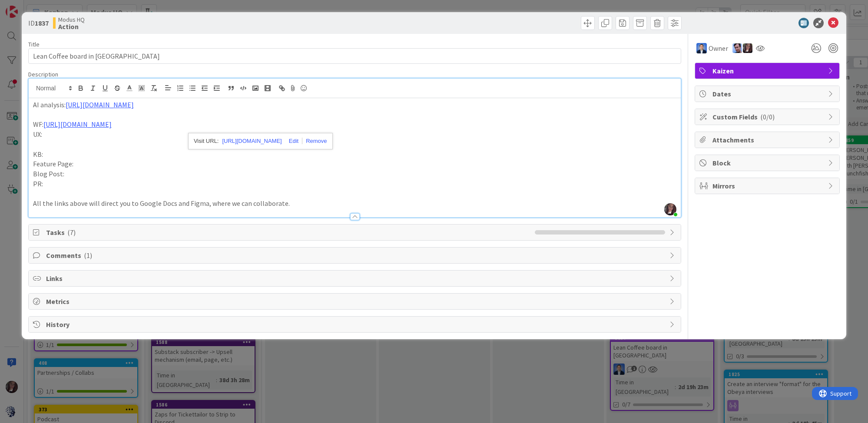 Image resolution: width=868 pixels, height=423 pixels. Describe the element at coordinates (768, 71) in the screenshot. I see `span: Kaizen` at that location.